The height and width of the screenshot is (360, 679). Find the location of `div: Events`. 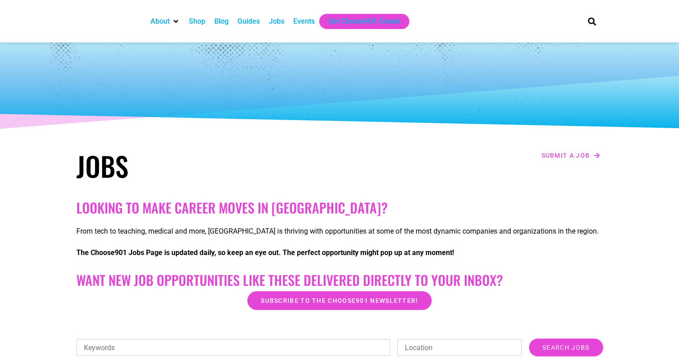

div: Events is located at coordinates (304, 21).